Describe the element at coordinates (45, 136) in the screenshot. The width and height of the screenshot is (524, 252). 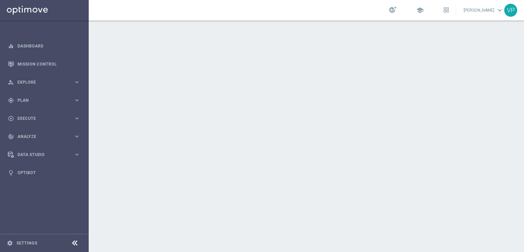
I see `span: Analyze` at that location.